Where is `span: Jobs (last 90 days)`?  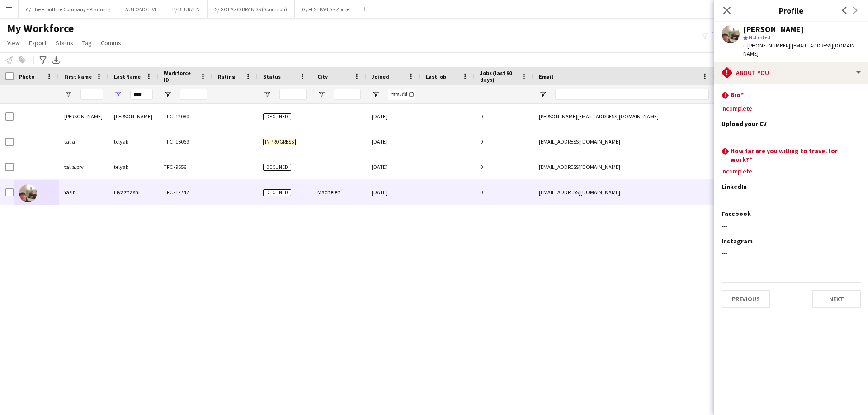 span: Jobs (last 90 days) is located at coordinates (499, 77).